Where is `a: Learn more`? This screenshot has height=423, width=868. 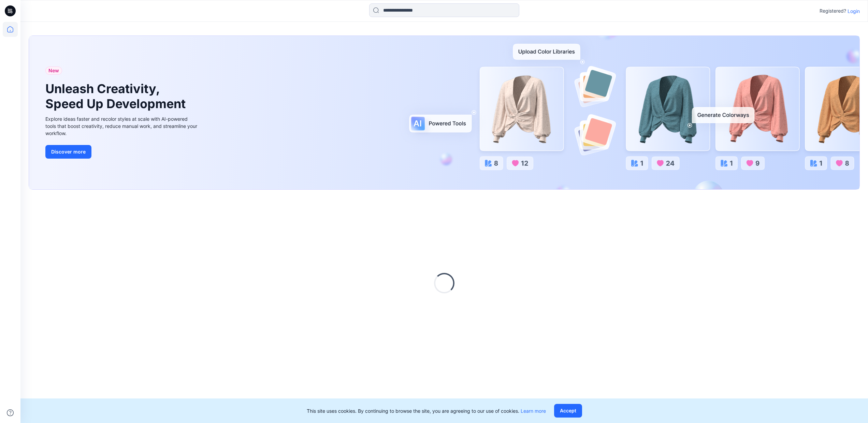 a: Learn more is located at coordinates (533, 411).